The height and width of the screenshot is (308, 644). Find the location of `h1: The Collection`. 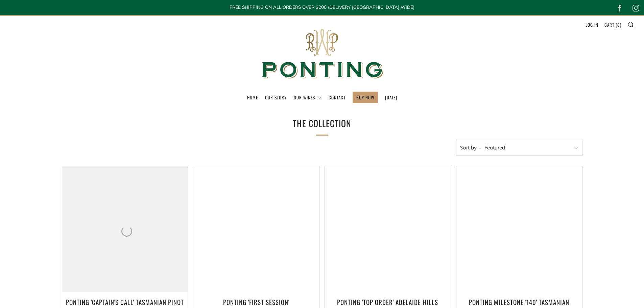

h1: The Collection is located at coordinates (322, 123).